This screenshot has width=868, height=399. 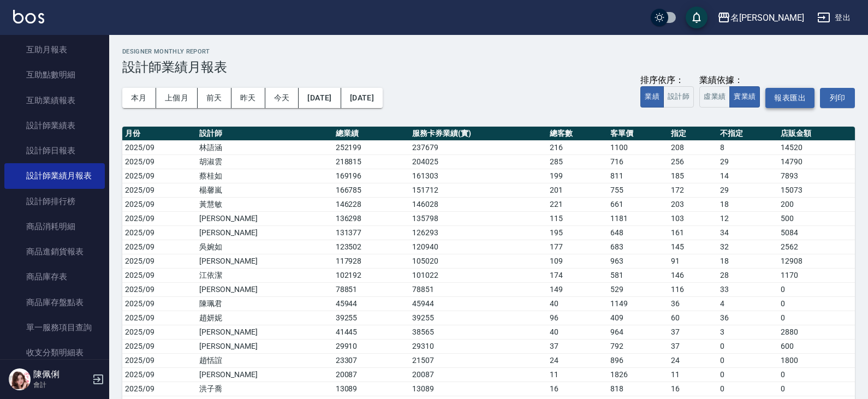 I want to click on h5: 陳佩俐, so click(x=61, y=375).